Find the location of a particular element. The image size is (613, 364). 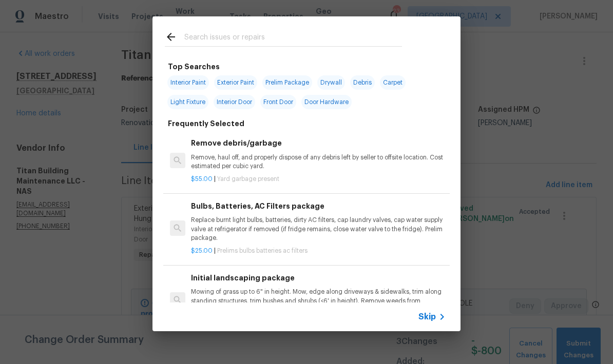

p: Replace burnt light bulbs, batteries, dirty AC filters, cap laundry valves, cap water supply valv... is located at coordinates (318, 229).